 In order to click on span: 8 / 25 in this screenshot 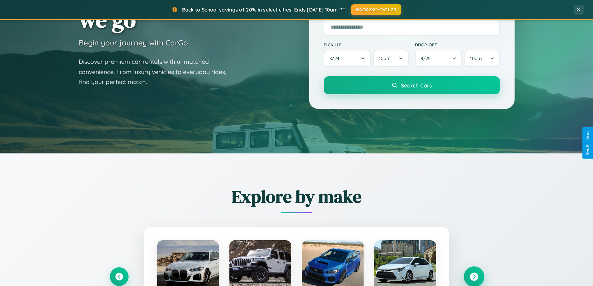, I will do `click(427, 58)`.